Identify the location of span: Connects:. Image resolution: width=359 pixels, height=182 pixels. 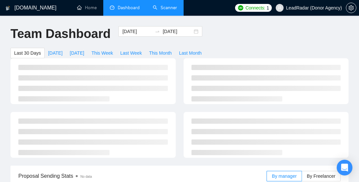
(256, 8).